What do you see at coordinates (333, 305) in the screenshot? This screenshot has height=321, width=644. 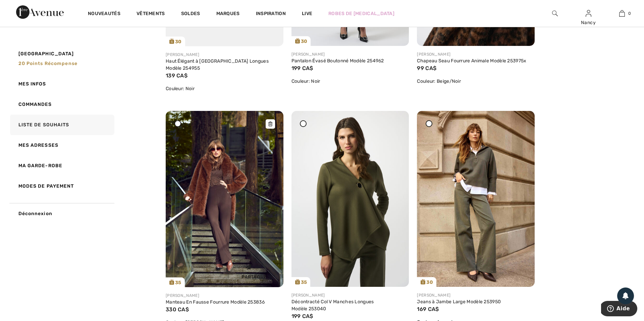 I see `a: Décontracté Col V Manches Longues Modèle 253040` at bounding box center [333, 305].